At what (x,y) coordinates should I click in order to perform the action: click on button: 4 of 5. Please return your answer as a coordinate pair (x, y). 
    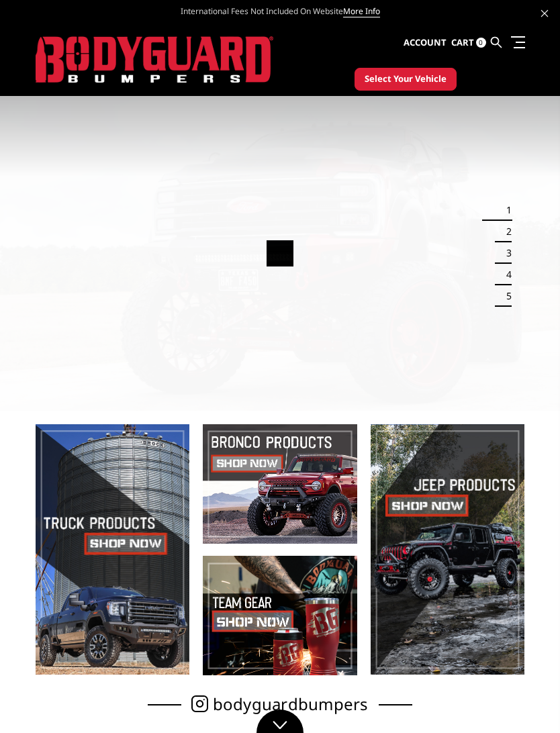
    Looking at the image, I should click on (505, 275).